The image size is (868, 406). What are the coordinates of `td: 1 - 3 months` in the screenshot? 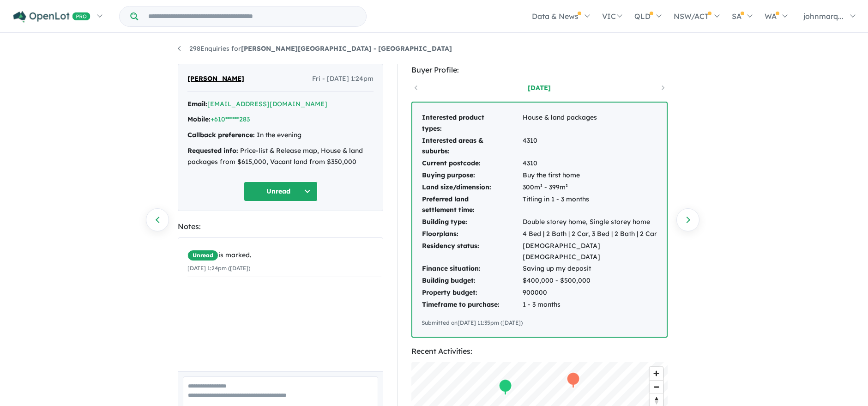 It's located at (590, 304).